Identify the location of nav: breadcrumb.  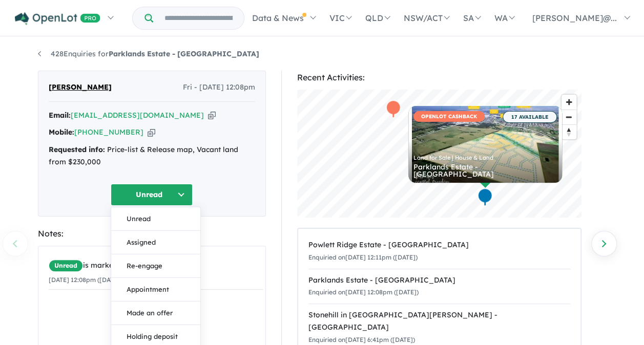
(322, 54).